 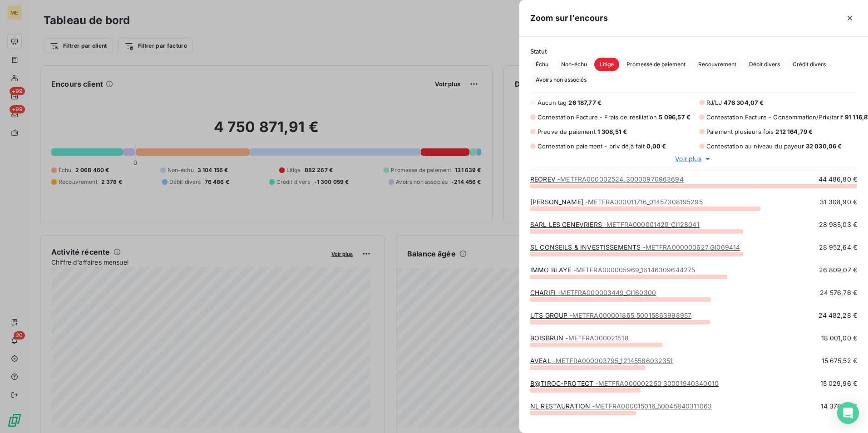 I want to click on span: 18 001,00 €, so click(x=839, y=338).